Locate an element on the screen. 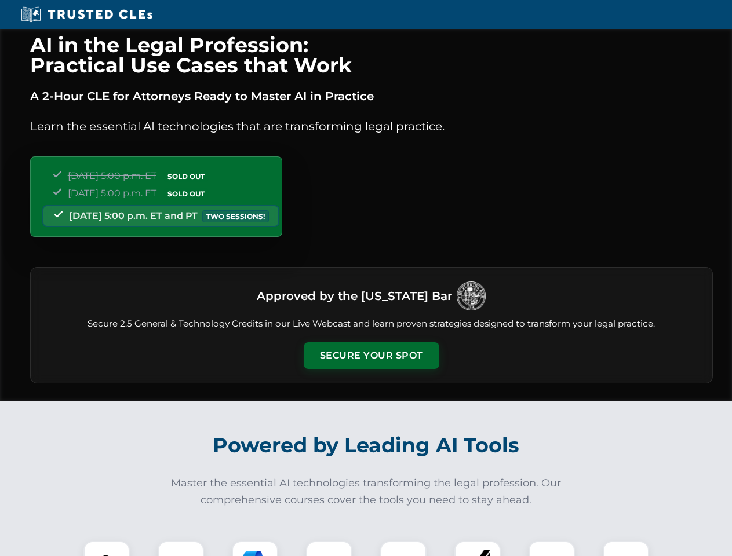 The width and height of the screenshot is (732, 556). h2: Powered by Leading AI Tools is located at coordinates (366, 446).